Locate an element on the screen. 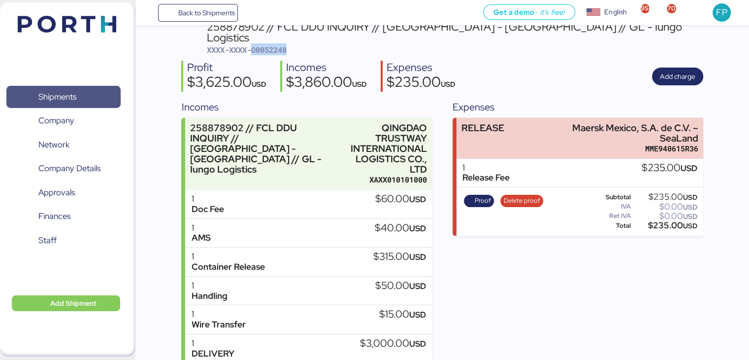 The width and height of the screenshot is (749, 360). span: Staff is located at coordinates (47, 240).